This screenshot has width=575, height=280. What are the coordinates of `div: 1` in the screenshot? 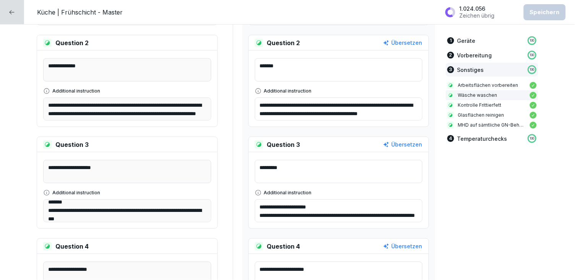 It's located at (451, 40).